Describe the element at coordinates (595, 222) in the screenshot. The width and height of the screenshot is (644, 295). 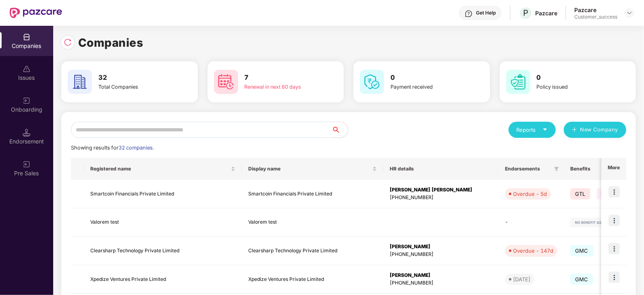
I see `img: svg+xml;base64,PHN2ZyB4bWxucz0iaHR0cDovL3d3dy53My5vcmcvMjAwMC9zdmciIHdpZHRoPSIxMjIiIGhlaWdodD0iMj...` at that location.